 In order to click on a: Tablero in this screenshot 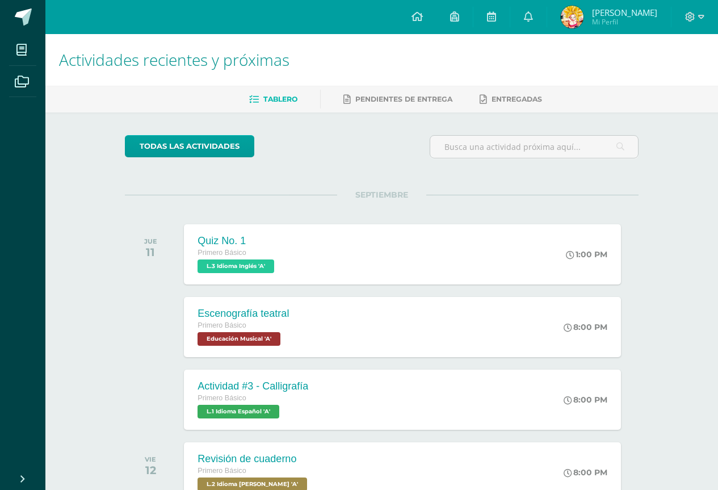, I will do `click(273, 99)`.